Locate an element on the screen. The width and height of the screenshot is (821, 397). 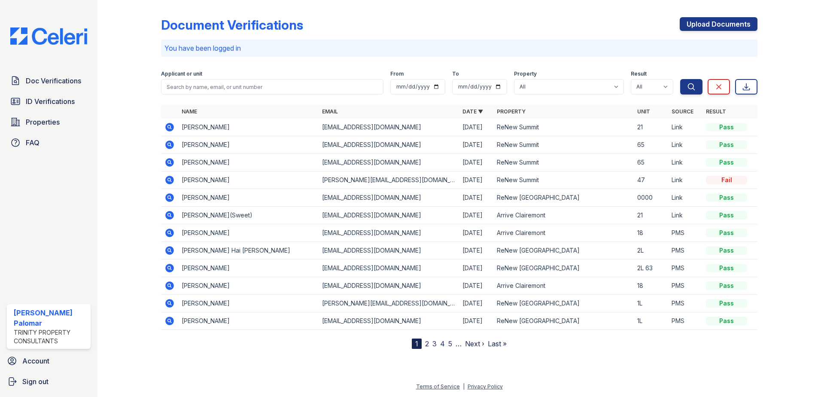
a: Date ▼ is located at coordinates (473, 111).